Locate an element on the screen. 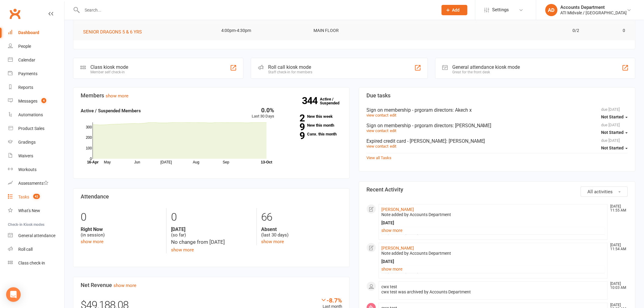 The image size is (644, 308). a: Automations is located at coordinates (36, 115).